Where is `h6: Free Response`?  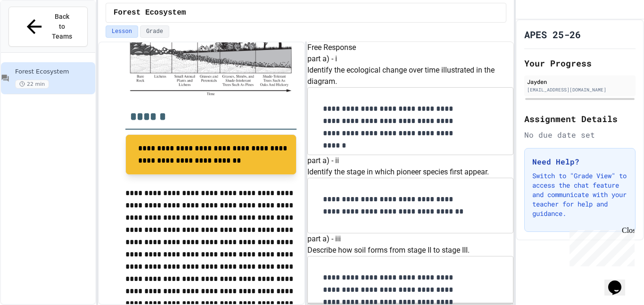
h6: Free Response is located at coordinates (410, 48).